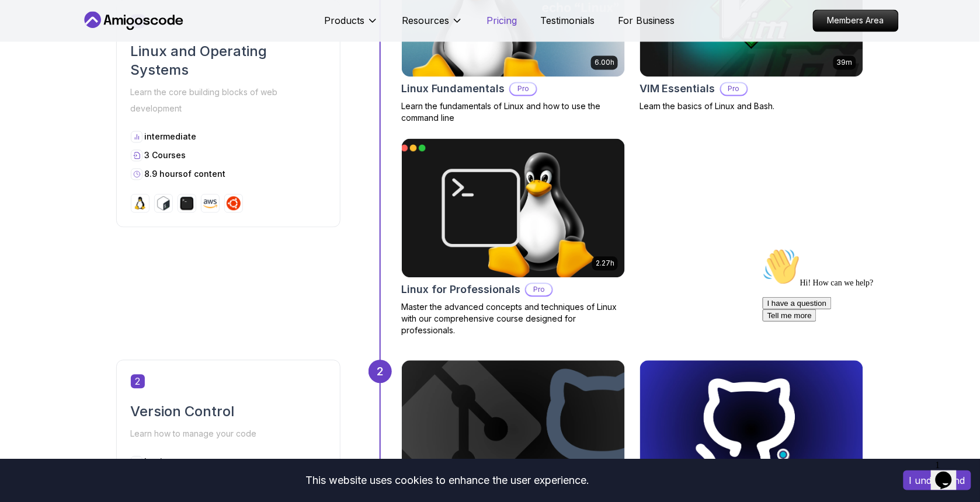  I want to click on p: 6.00h, so click(604, 63).